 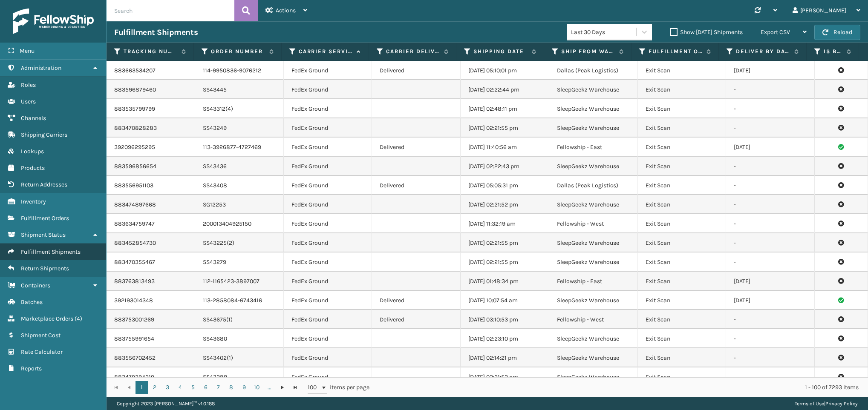 What do you see at coordinates (286, 10) in the screenshot?
I see `span: Actions` at bounding box center [286, 10].